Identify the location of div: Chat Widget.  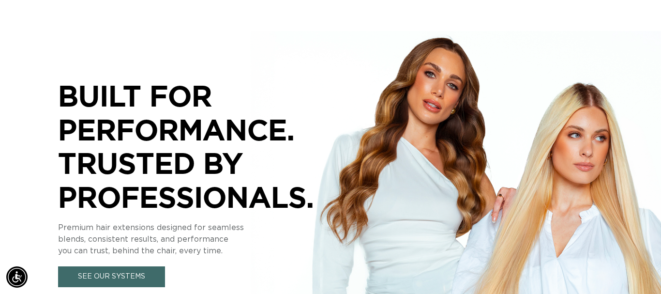
(637, 271).